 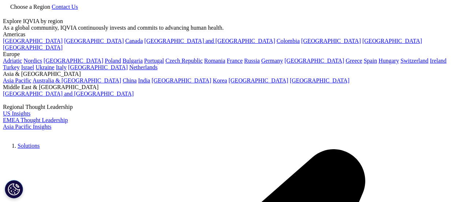 What do you see at coordinates (113, 60) in the screenshot?
I see `a: Poland` at bounding box center [113, 60].